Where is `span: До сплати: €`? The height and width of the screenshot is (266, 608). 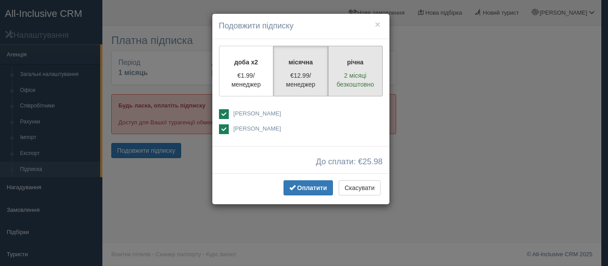
span: До сплати: € is located at coordinates (349, 162).